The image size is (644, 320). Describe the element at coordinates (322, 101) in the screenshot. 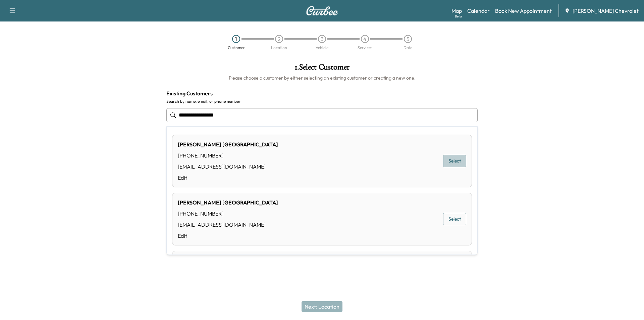

I see `label: Search by name, email, or phone number` at that location.